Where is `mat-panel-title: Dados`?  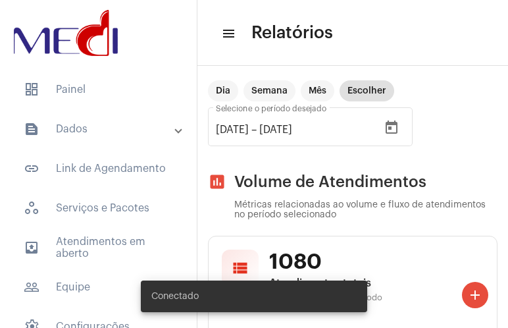 mat-panel-title: Dados is located at coordinates (99, 129).